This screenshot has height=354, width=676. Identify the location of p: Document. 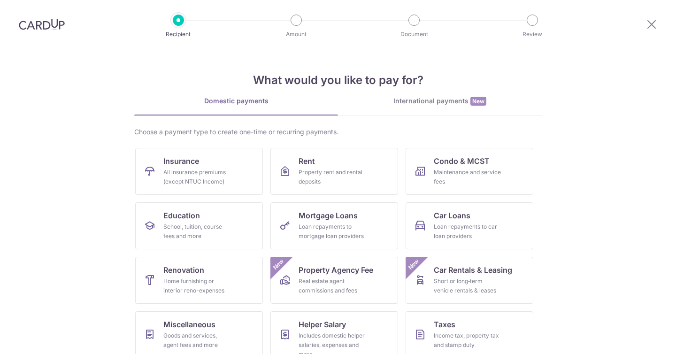
(414, 34).